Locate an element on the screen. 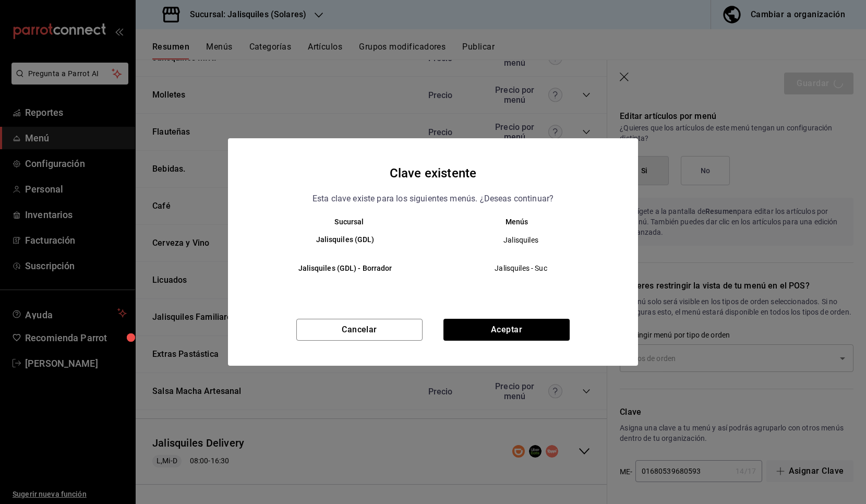 The height and width of the screenshot is (504, 866). button: Cancelar is located at coordinates (359, 330).